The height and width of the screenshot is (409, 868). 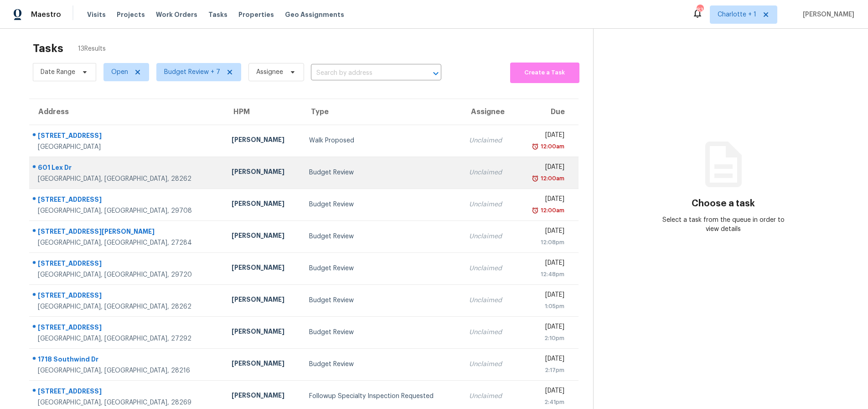 I want to click on button: Create a Task, so click(x=545, y=73).